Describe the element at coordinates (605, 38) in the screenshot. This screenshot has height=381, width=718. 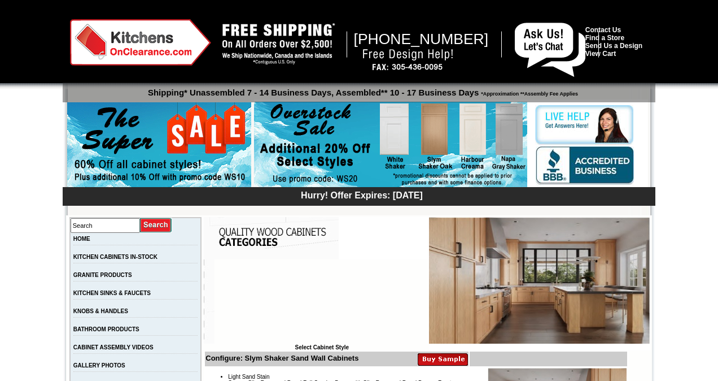
I see `a: Find a Store` at that location.